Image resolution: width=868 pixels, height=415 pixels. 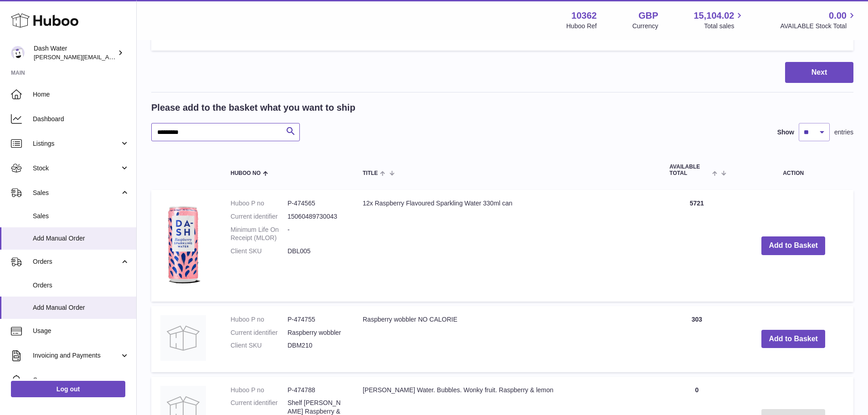 What do you see at coordinates (786, 132) in the screenshot?
I see `label: Show` at bounding box center [786, 132].